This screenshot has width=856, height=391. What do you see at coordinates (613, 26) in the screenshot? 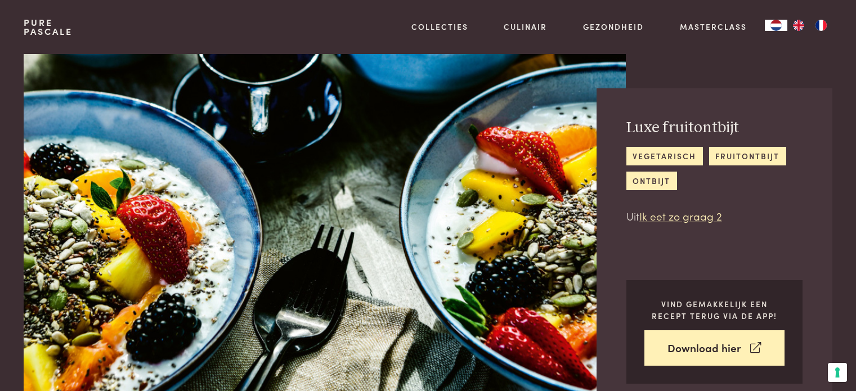
I see `a: Gezondheid` at bounding box center [613, 26].